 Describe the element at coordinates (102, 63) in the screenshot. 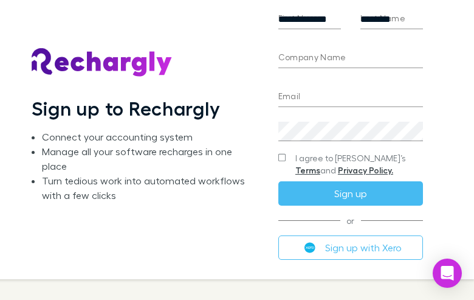

I see `img: Rechargly's Logo` at that location.